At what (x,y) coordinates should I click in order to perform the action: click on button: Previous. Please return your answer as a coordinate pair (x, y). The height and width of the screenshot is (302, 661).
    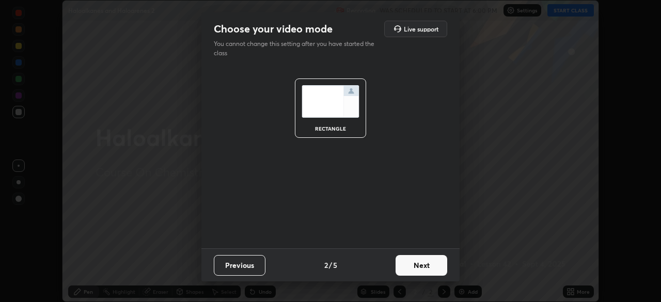
    Looking at the image, I should click on (239, 265).